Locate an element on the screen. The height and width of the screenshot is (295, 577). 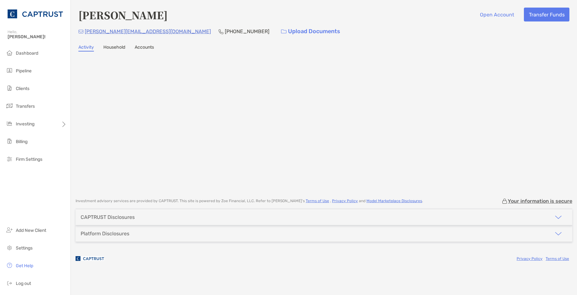
span: Dashboard is located at coordinates (27, 53).